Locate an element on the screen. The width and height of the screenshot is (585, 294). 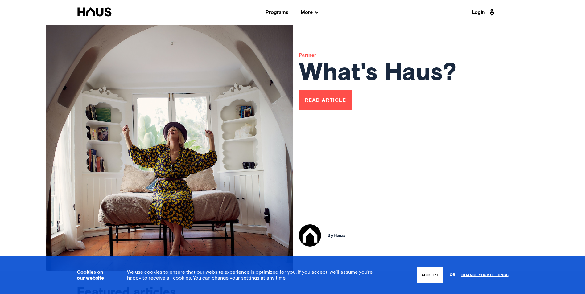
a: Partner is located at coordinates (307, 55).